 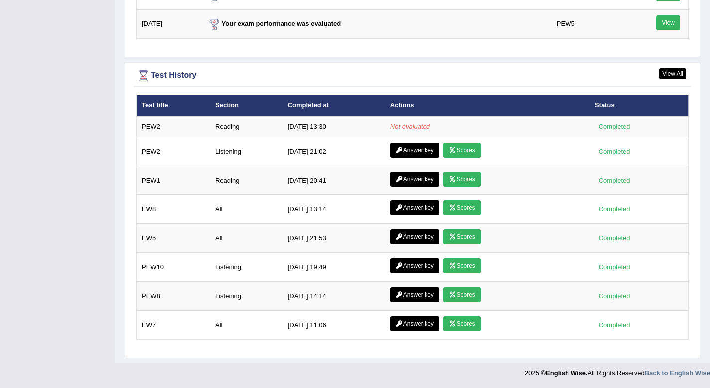 What do you see at coordinates (487, 106) in the screenshot?
I see `th: Actions` at bounding box center [487, 106].